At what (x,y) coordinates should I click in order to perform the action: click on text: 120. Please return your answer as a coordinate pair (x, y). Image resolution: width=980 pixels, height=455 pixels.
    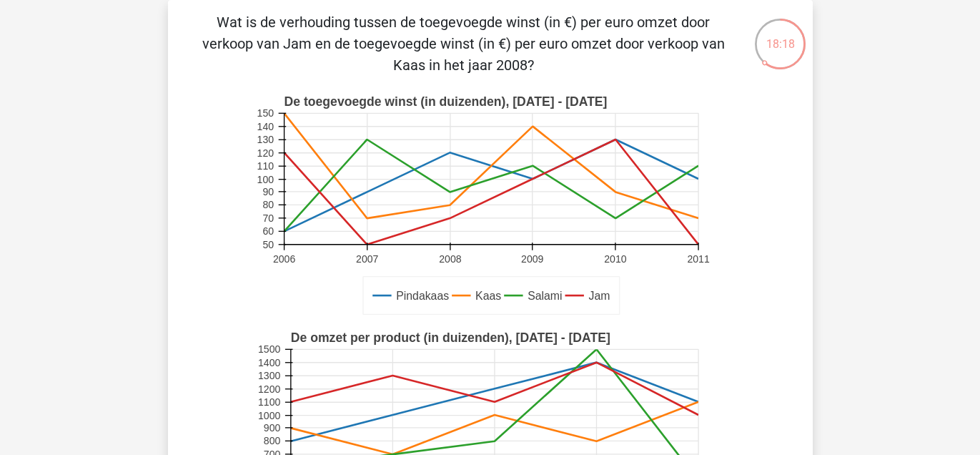
    Looking at the image, I should click on (265, 153).